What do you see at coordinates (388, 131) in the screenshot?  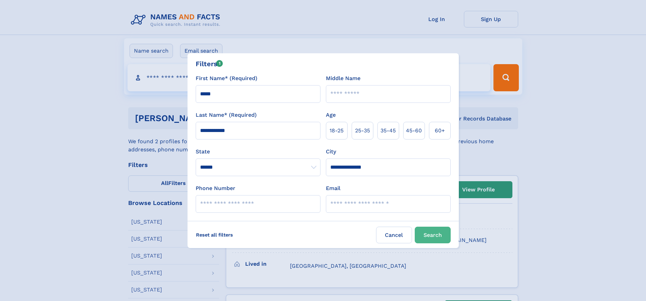 I see `span: 35‑45` at bounding box center [388, 131].